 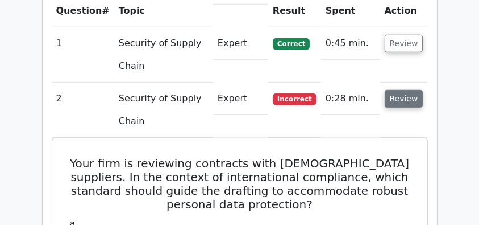 What do you see at coordinates (83, 55) in the screenshot?
I see `td: 1` at bounding box center [83, 55].